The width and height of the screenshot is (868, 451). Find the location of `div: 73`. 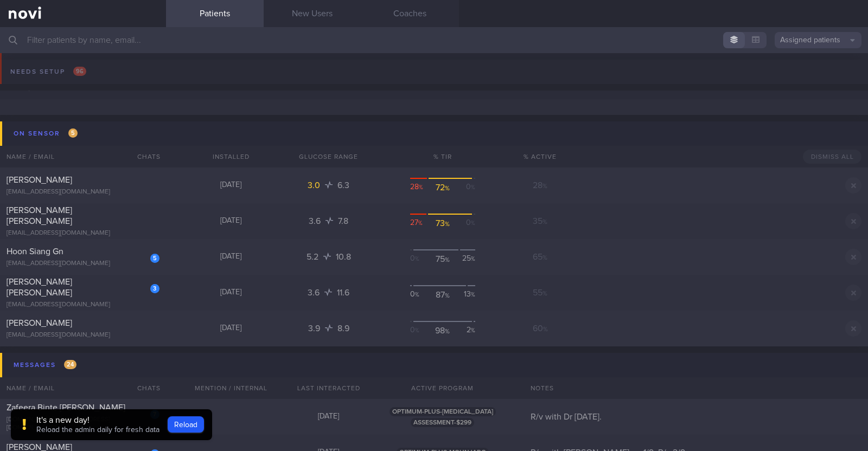

div: 73 is located at coordinates (443, 223).